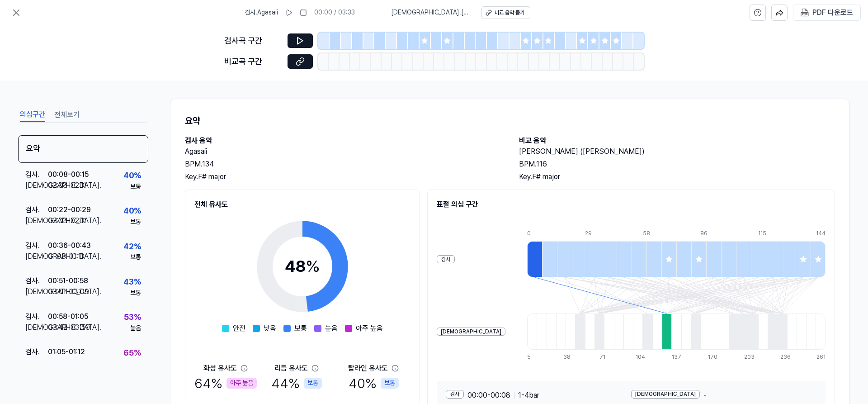 The height and width of the screenshot is (404, 868). Describe the element at coordinates (757, 13) in the screenshot. I see `button: help` at that location.